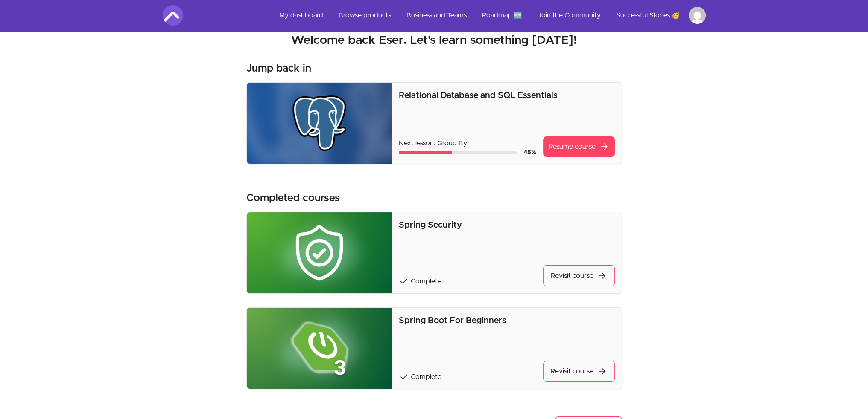  What do you see at coordinates (506, 225) in the screenshot?
I see `p: Spring Security` at bounding box center [506, 225].